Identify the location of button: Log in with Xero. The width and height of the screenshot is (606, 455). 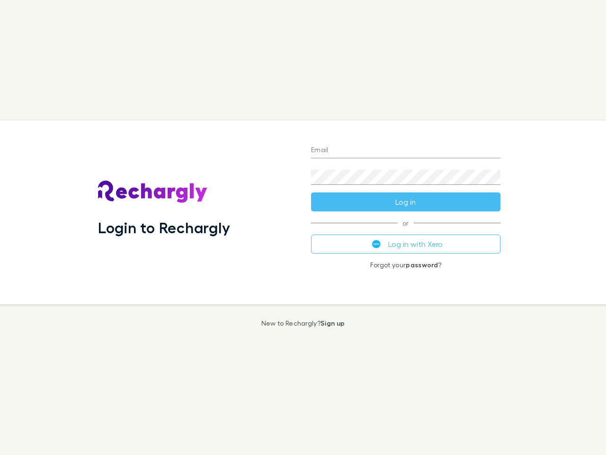
(406, 244).